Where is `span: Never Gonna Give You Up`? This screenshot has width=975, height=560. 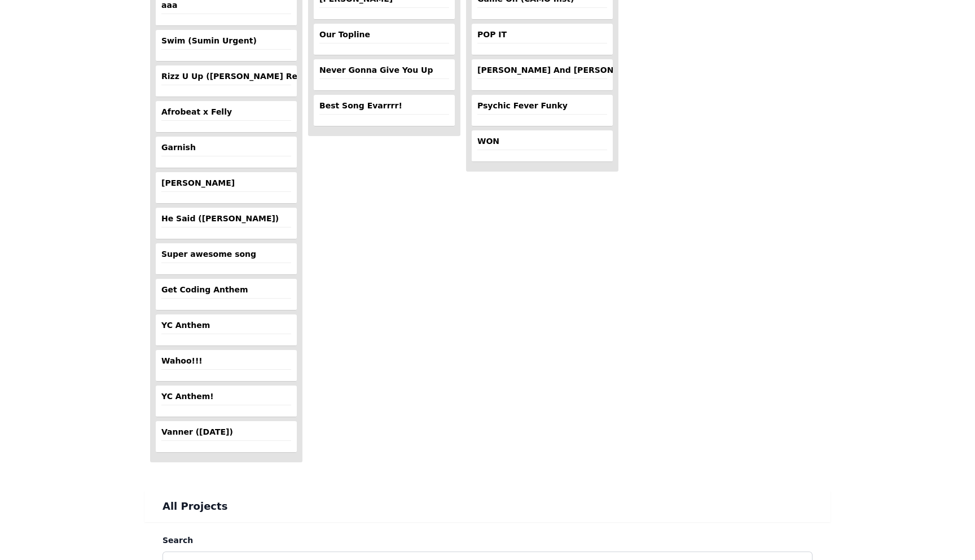 span: Never Gonna Give You Up is located at coordinates (365, 70).